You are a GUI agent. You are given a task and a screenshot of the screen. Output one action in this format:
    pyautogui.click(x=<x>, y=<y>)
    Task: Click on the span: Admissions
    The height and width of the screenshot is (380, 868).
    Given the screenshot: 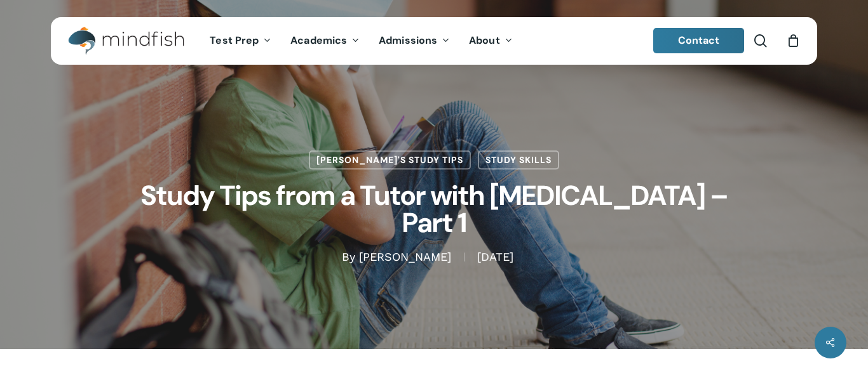 What is the action you would take?
    pyautogui.click(x=408, y=40)
    